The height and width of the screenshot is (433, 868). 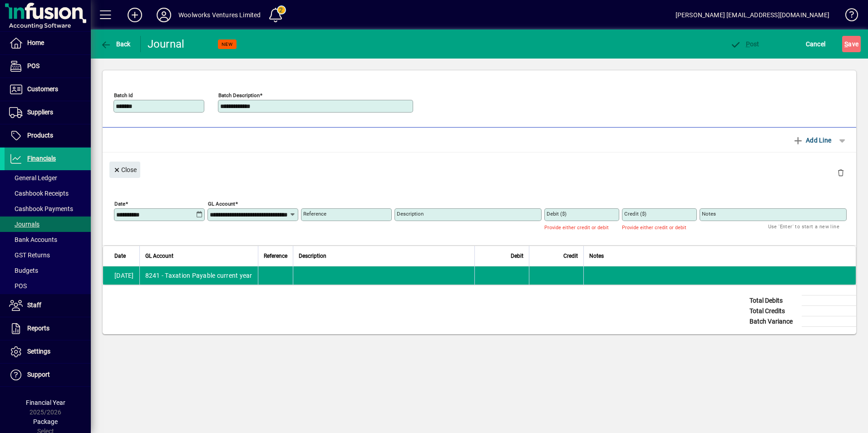 I want to click on a: General Ledger, so click(x=48, y=178).